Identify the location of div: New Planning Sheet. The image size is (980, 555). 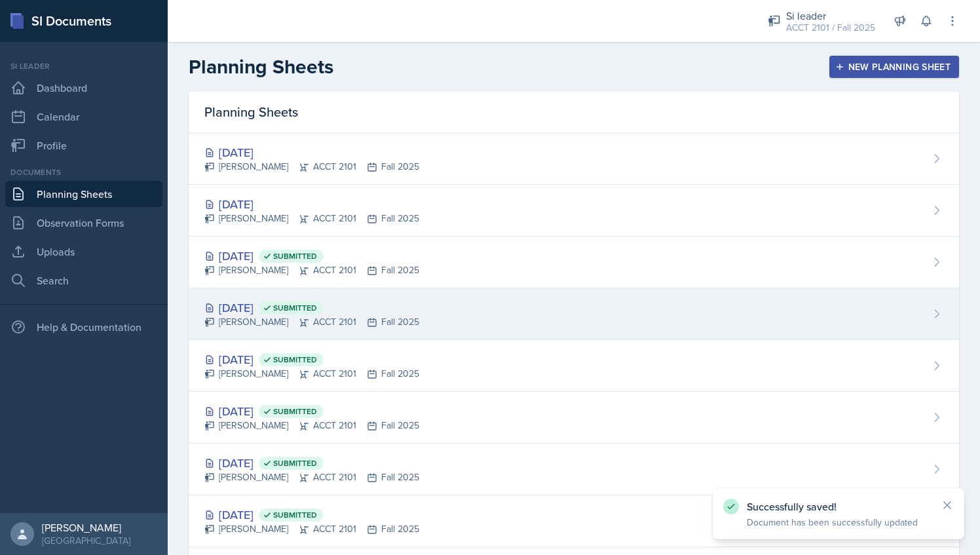
(894, 67).